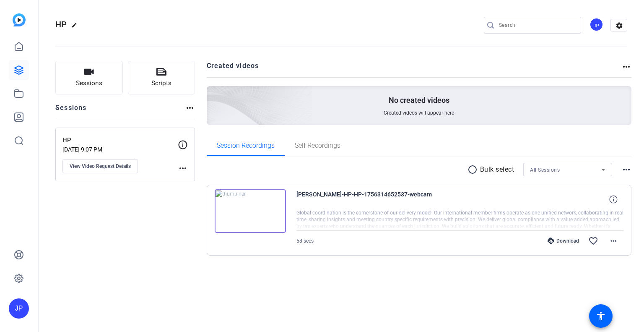 This screenshot has width=644, height=332. I want to click on span: HP, so click(61, 24).